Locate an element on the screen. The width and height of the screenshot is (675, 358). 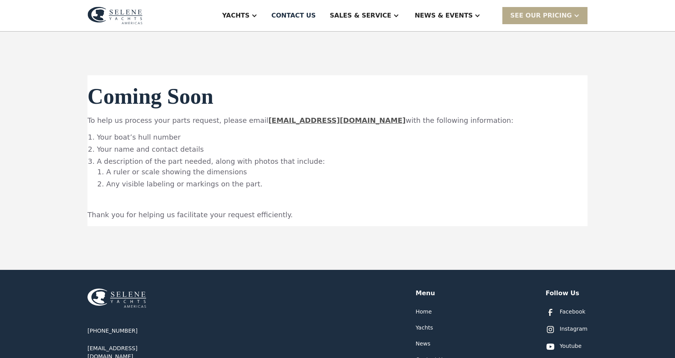
div: News & EVENTS is located at coordinates (444, 16).